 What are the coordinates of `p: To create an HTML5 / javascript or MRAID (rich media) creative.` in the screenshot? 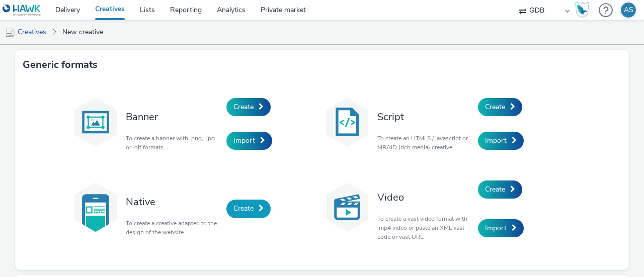 It's located at (425, 143).